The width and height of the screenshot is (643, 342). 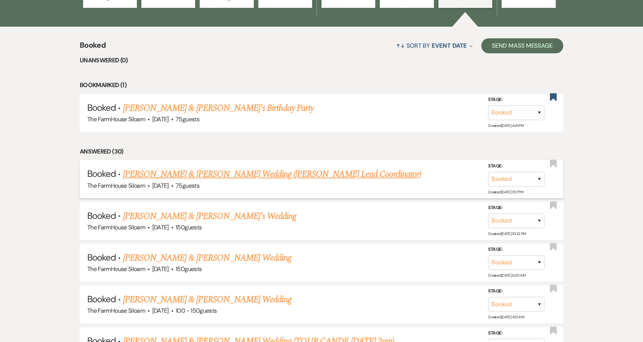 What do you see at coordinates (449, 45) in the screenshot?
I see `span: Event Date` at bounding box center [449, 45].